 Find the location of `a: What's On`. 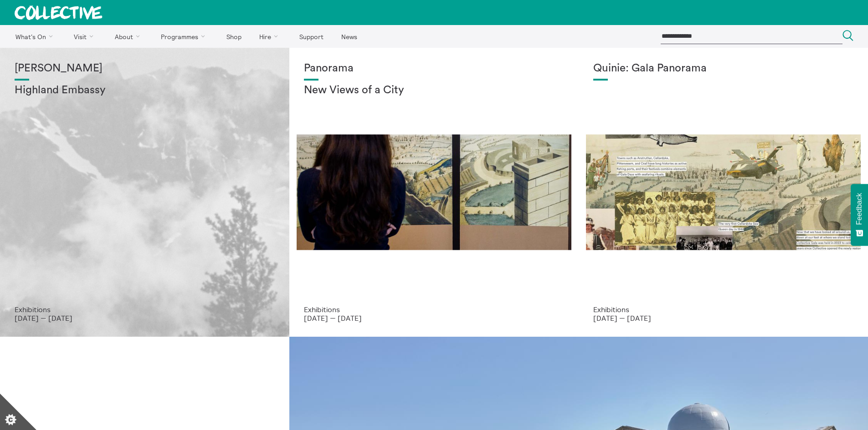

a: What's On is located at coordinates (36, 36).